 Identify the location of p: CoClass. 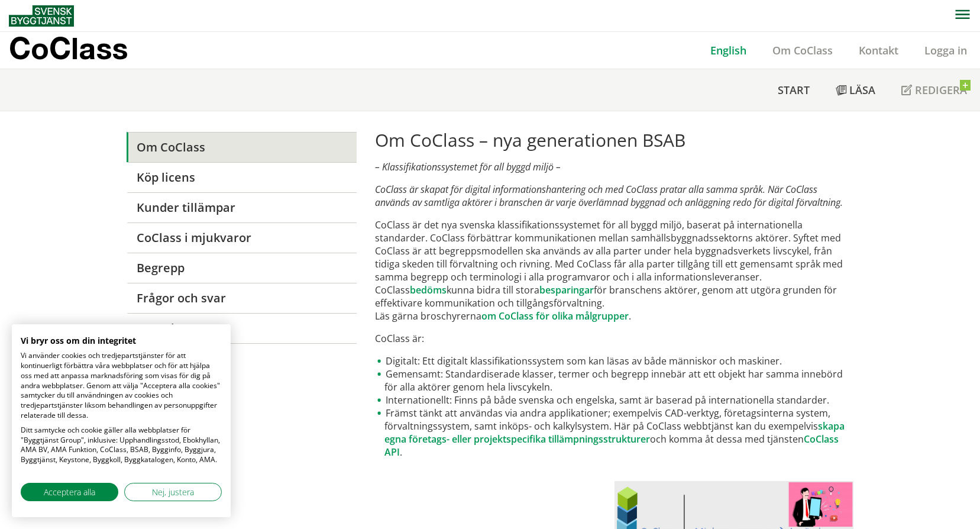
(68, 48).